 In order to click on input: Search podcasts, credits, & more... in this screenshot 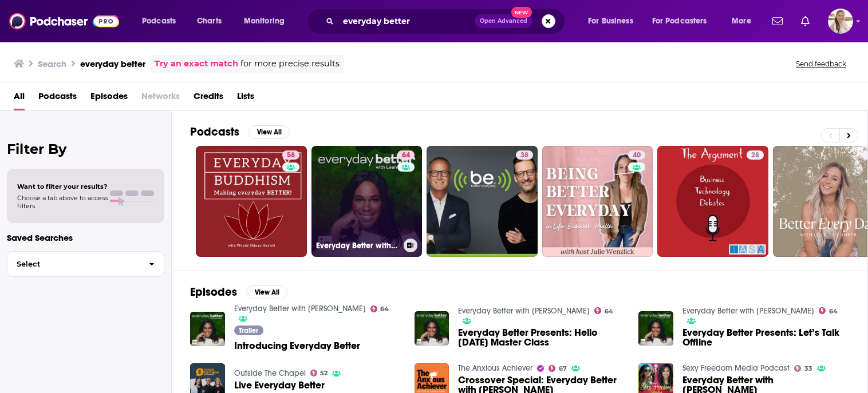, I will do `click(406, 21)`.